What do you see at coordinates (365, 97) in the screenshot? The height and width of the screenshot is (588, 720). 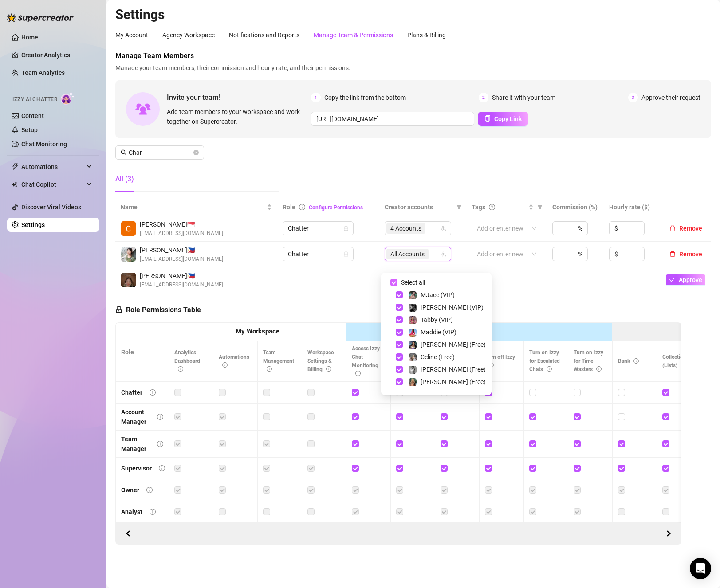 I see `span: Copy the link from the bottom` at bounding box center [365, 97].